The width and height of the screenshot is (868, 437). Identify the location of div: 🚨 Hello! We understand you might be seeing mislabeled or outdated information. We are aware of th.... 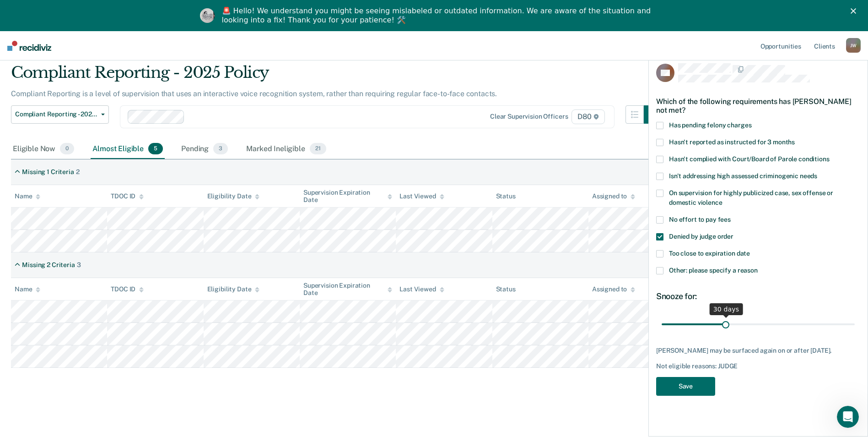
(438, 16).